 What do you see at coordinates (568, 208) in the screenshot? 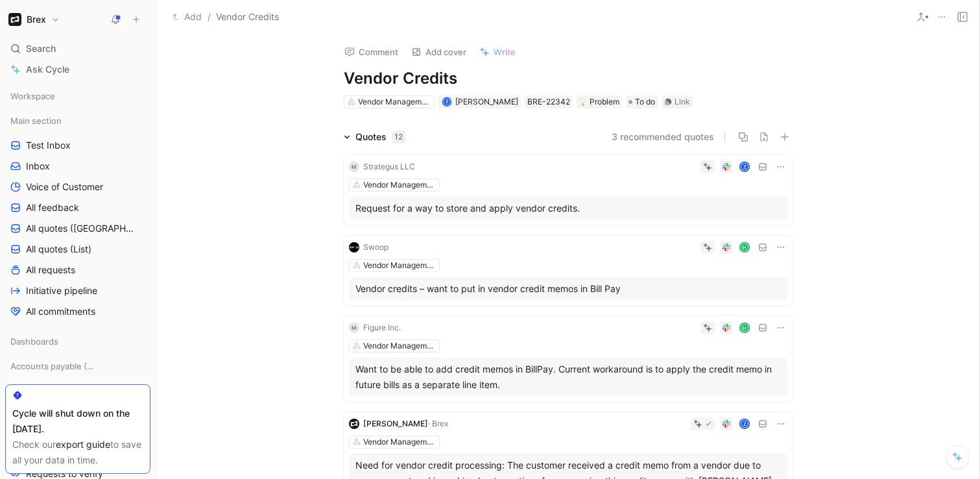
I see `div: Request for a way to store and apply vendor credits.` at bounding box center [568, 208].